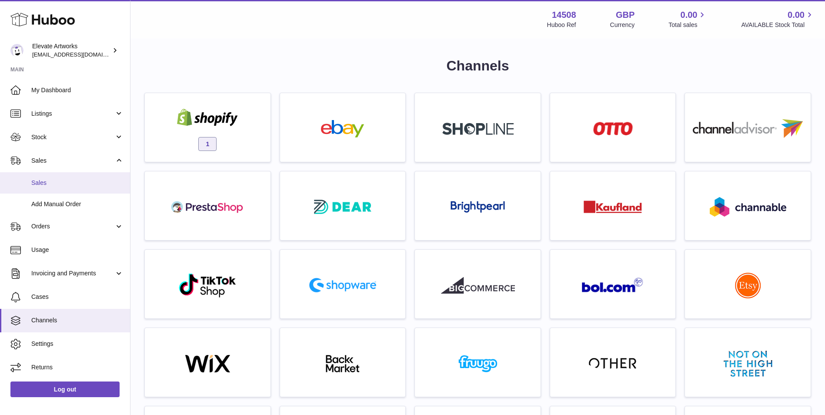 Image resolution: width=825 pixels, height=415 pixels. What do you see at coordinates (77, 367) in the screenshot?
I see `span: Returns` at bounding box center [77, 367].